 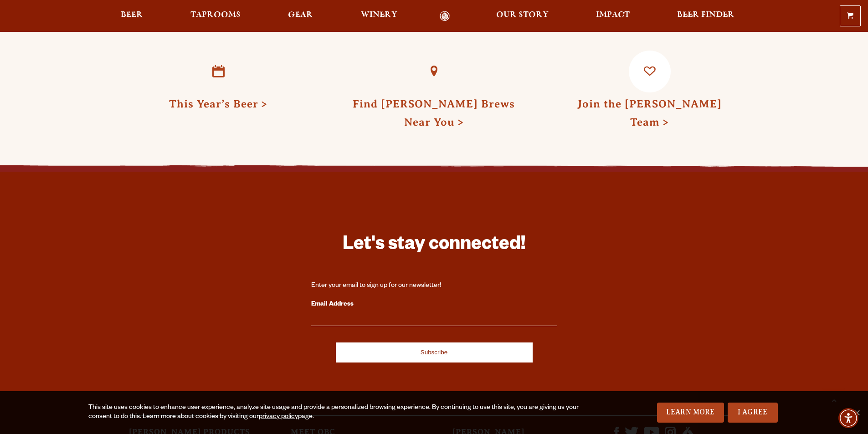 I want to click on a: Find Odell Brews Near You, so click(x=434, y=71).